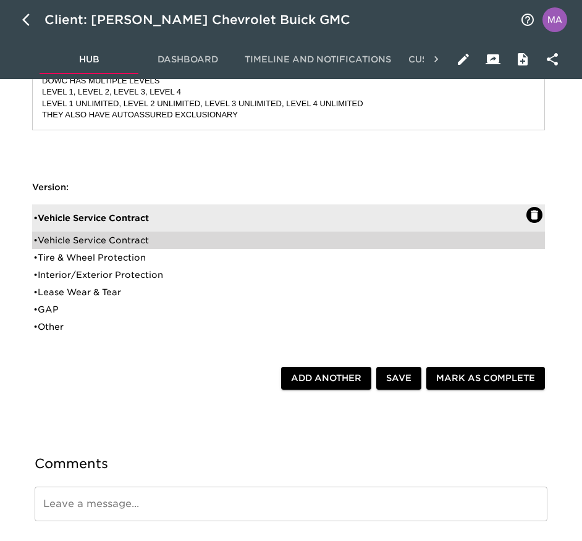 The height and width of the screenshot is (541, 582). What do you see at coordinates (280, 258) in the screenshot?
I see `div: • Tire & Wheel Protection` at bounding box center [280, 258].